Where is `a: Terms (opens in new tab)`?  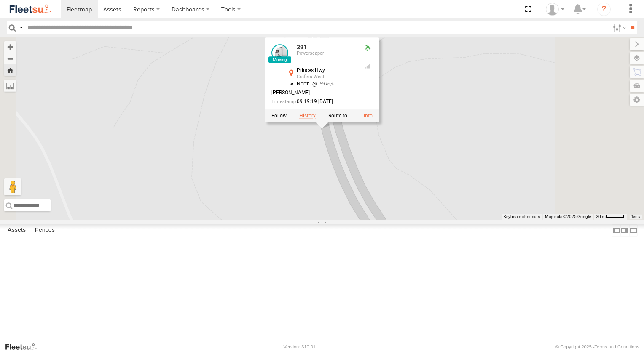 a: Terms (opens in new tab) is located at coordinates (635, 217).